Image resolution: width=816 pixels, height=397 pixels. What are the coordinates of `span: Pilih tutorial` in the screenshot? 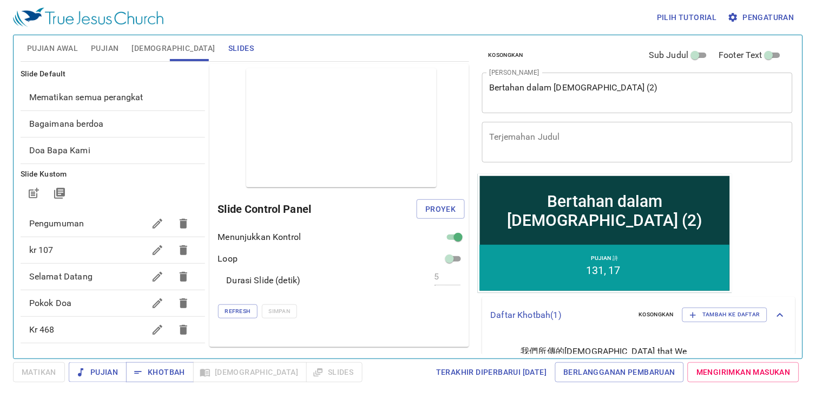 It's located at (687, 17).